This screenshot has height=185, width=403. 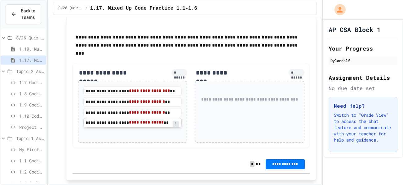 What do you see at coordinates (355, 29) in the screenshot?
I see `h1: AP CSA Block 1` at bounding box center [355, 29].